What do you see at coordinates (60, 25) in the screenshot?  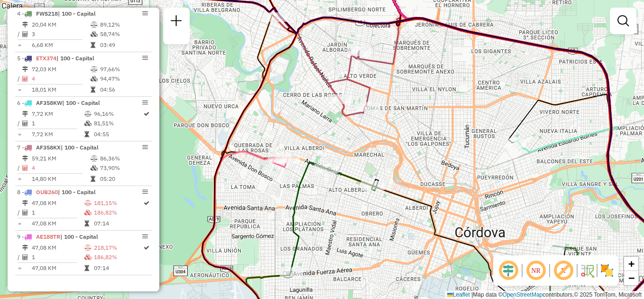 I see `td: 20,04 KM` at bounding box center [60, 25].